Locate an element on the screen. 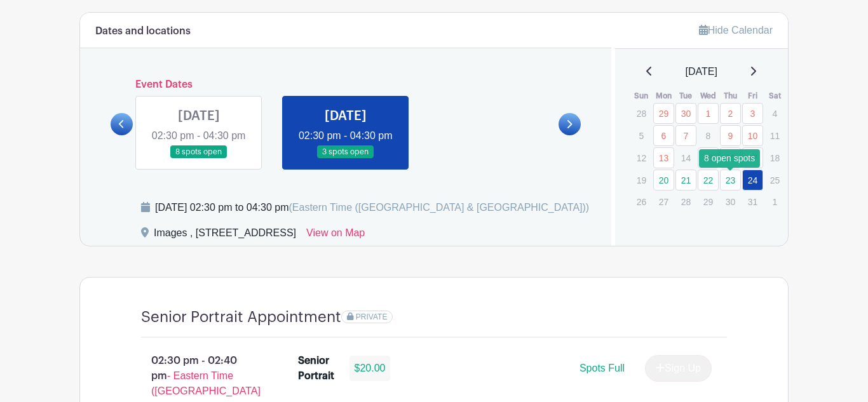 The image size is (868, 402). a: 9 is located at coordinates (729, 136).